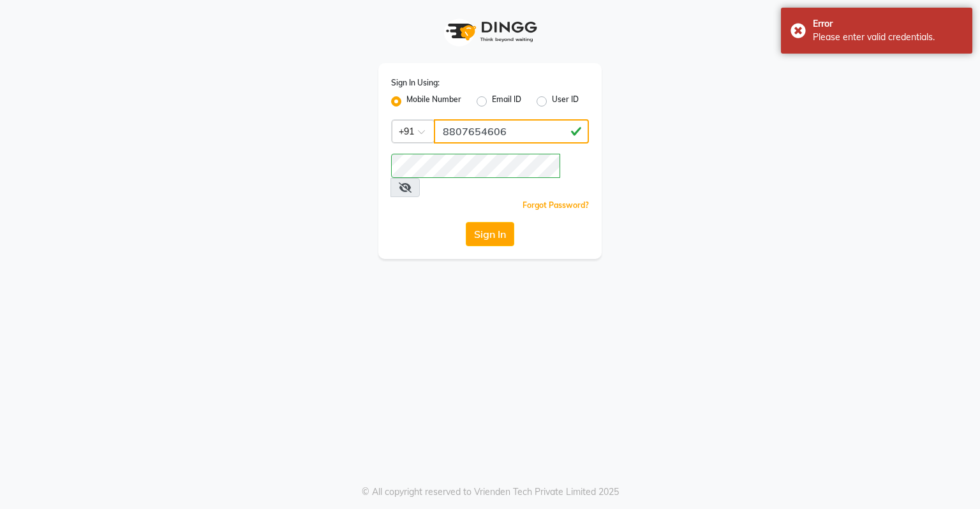 Image resolution: width=980 pixels, height=509 pixels. Describe the element at coordinates (556, 205) in the screenshot. I see `a: Forgot Password?` at that location.